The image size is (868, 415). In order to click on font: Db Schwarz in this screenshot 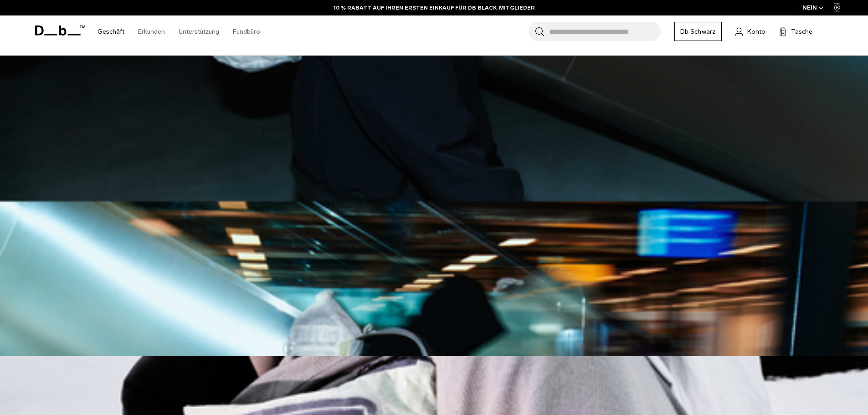, I will do `click(698, 32)`.